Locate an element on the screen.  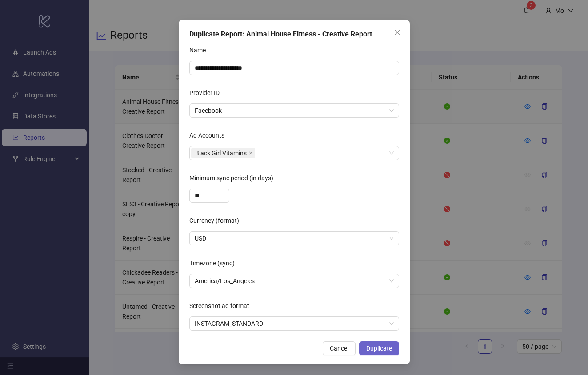
label: Currency (format) is located at coordinates (217, 221).